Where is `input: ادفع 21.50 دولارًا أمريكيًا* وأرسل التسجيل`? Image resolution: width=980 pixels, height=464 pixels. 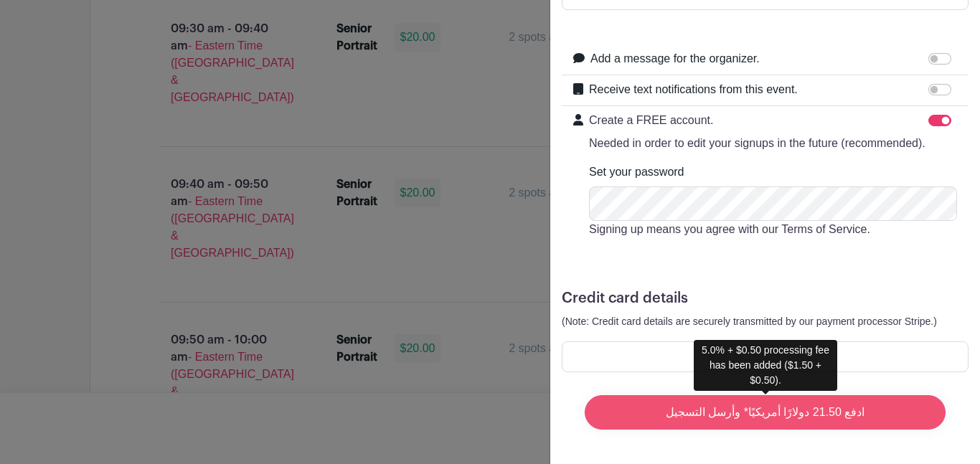
input: ادفع 21.50 دولارًا أمريكيًا* وأرسل التسجيل is located at coordinates (765, 413).